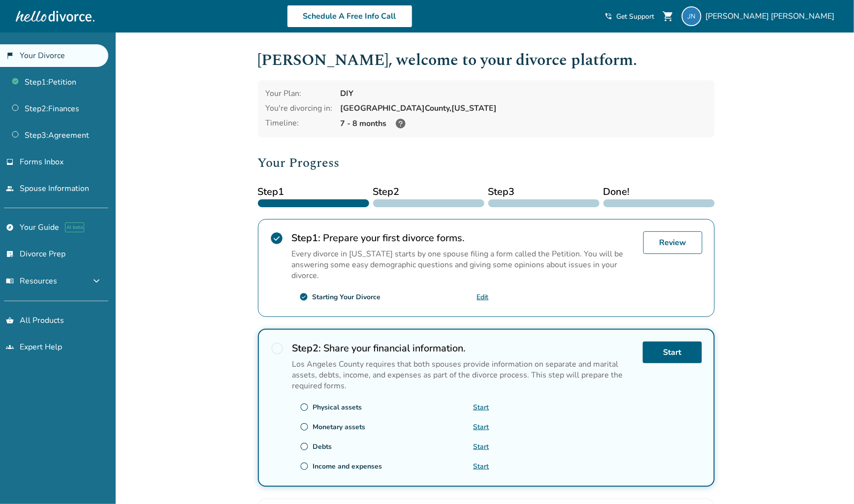 The width and height of the screenshot is (854, 504). I want to click on span: expand_more, so click(96, 281).